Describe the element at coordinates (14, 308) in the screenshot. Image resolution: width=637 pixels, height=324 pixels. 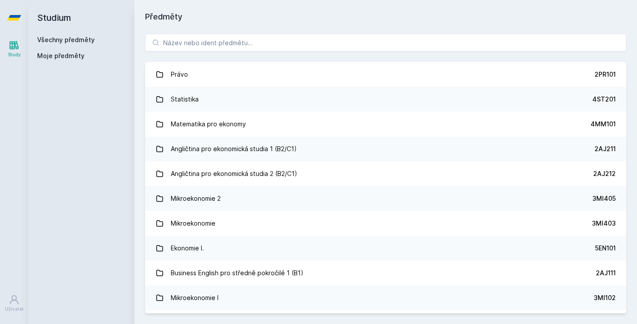
I see `div: Uživatel` at that location.